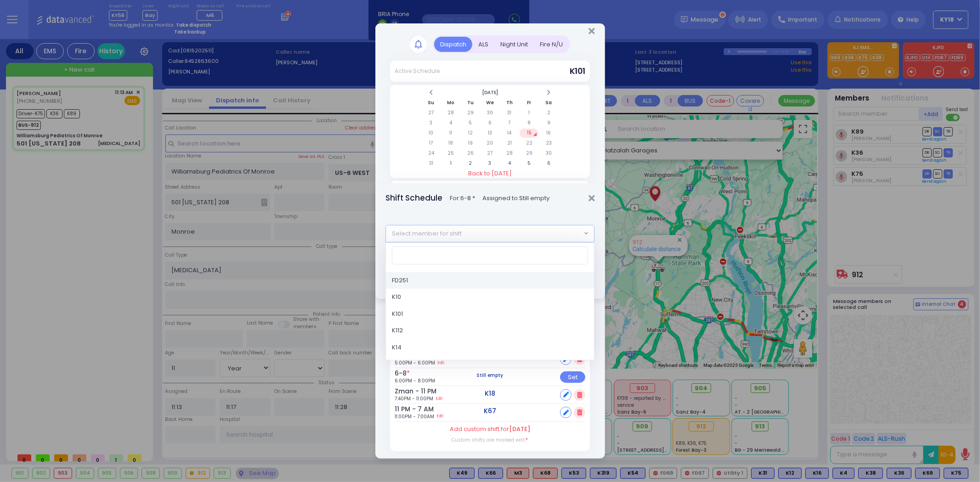 Image resolution: width=980 pixels, height=482 pixels. What do you see at coordinates (490, 330) in the screenshot?
I see `li: K112` at bounding box center [490, 330].